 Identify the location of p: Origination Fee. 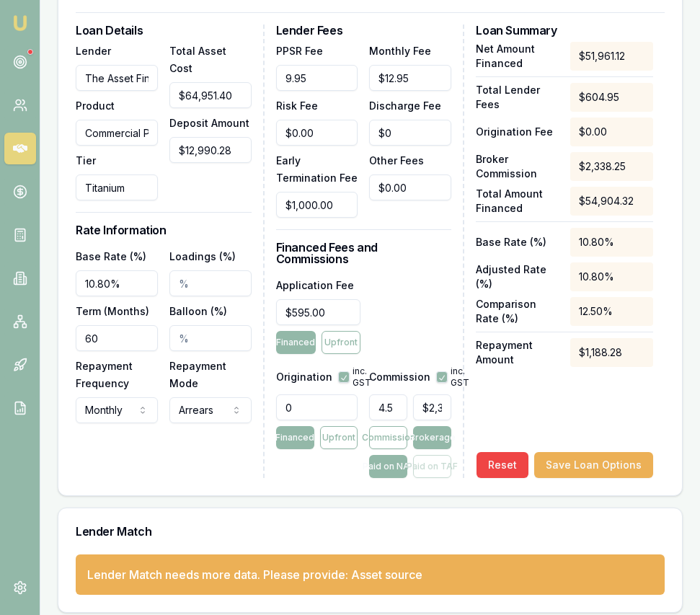
(517, 132).